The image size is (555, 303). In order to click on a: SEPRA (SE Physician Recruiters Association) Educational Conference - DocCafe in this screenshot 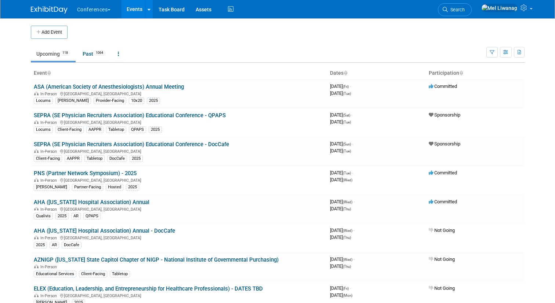, I will do `click(131, 145)`.